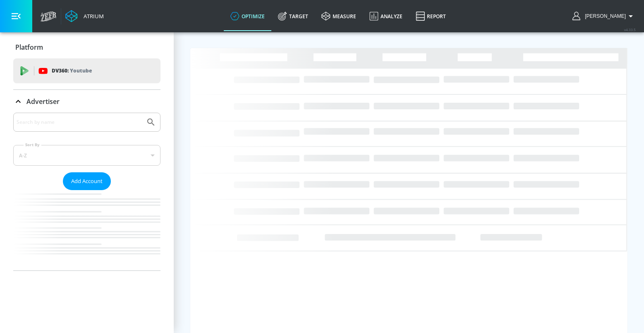 The image size is (644, 333). Describe the element at coordinates (43, 102) in the screenshot. I see `p: Advertiser` at that location.